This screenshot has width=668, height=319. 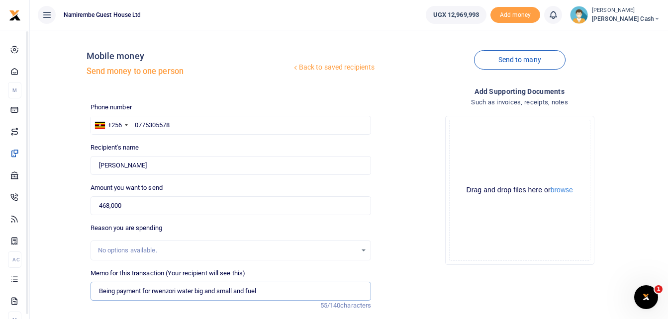 What do you see at coordinates (231, 166) in the screenshot?
I see `input: Loading name...` at bounding box center [231, 166].